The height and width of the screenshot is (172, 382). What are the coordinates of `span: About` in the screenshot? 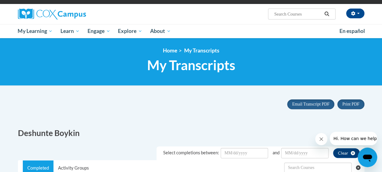 It's located at (161, 31).